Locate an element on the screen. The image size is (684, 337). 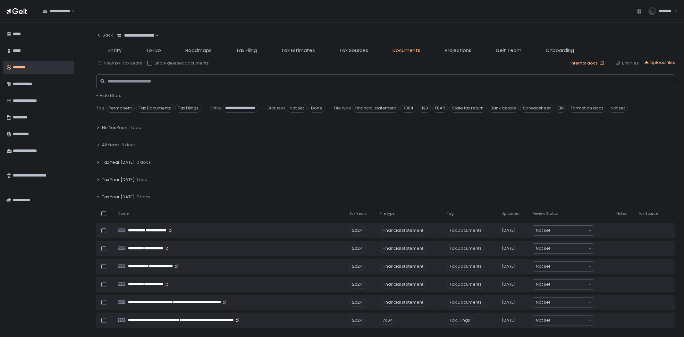
span: All Years is located at coordinates (111, 145).